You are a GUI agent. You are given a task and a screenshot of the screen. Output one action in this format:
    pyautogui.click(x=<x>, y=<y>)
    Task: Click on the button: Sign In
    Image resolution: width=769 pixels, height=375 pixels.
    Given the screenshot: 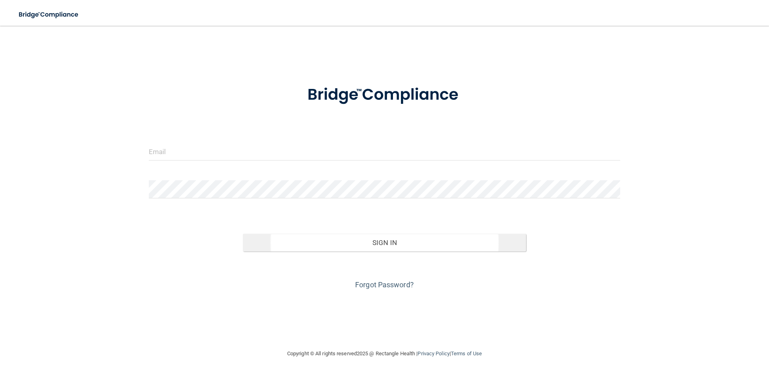 What is the action you would take?
    pyautogui.click(x=385, y=243)
    